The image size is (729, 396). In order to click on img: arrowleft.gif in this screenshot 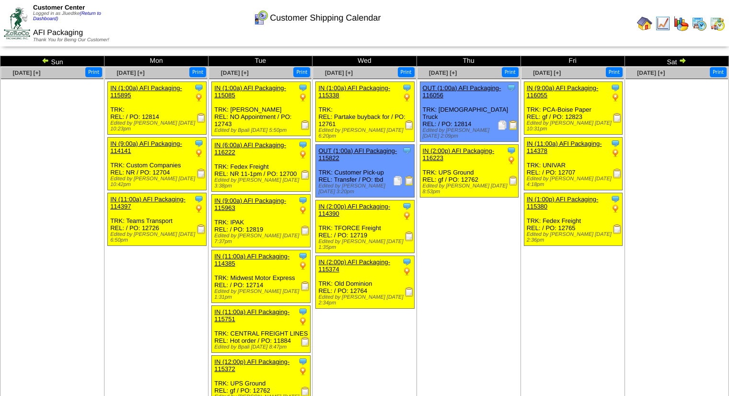, I will do `click(46, 60)`.